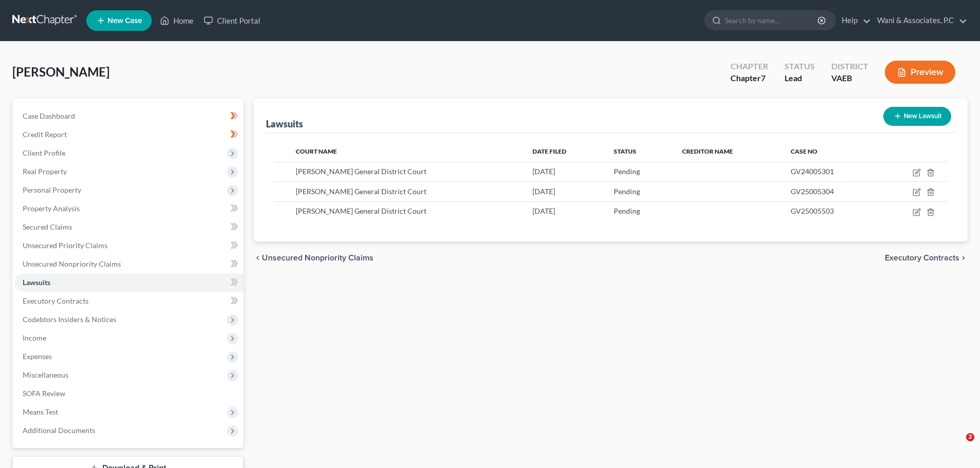 The image size is (980, 468). I want to click on span: Expenses, so click(37, 356).